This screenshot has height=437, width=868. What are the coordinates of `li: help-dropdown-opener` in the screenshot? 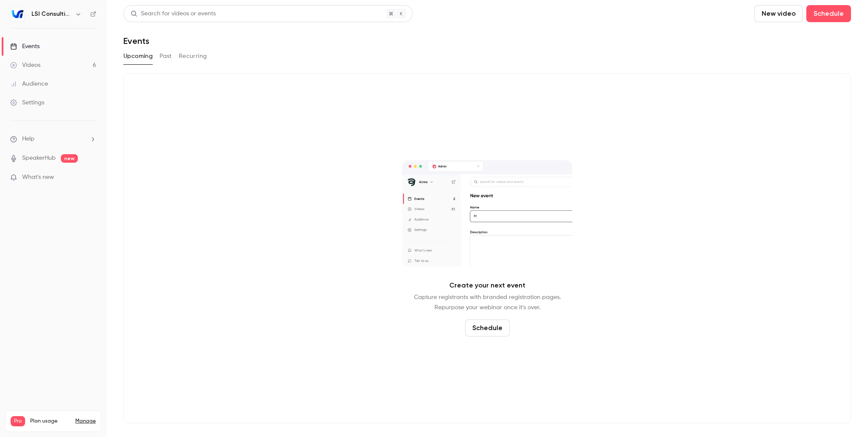 It's located at (53, 139).